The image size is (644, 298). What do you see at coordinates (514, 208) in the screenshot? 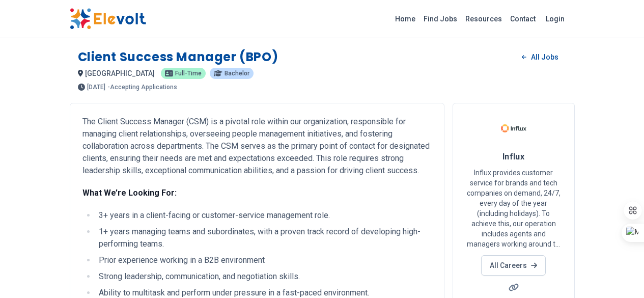
I see `p: Influx provides customer service for brands and tech companies on demand, 24/7, every day of the ...` at bounding box center [514, 208].